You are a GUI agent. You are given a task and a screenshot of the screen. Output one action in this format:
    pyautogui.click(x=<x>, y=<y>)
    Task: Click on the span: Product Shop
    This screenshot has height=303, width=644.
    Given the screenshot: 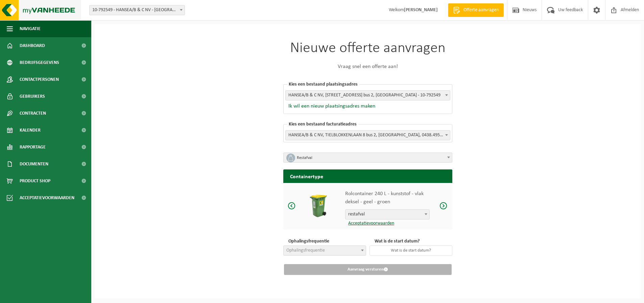 What is the action you would take?
    pyautogui.click(x=35, y=181)
    